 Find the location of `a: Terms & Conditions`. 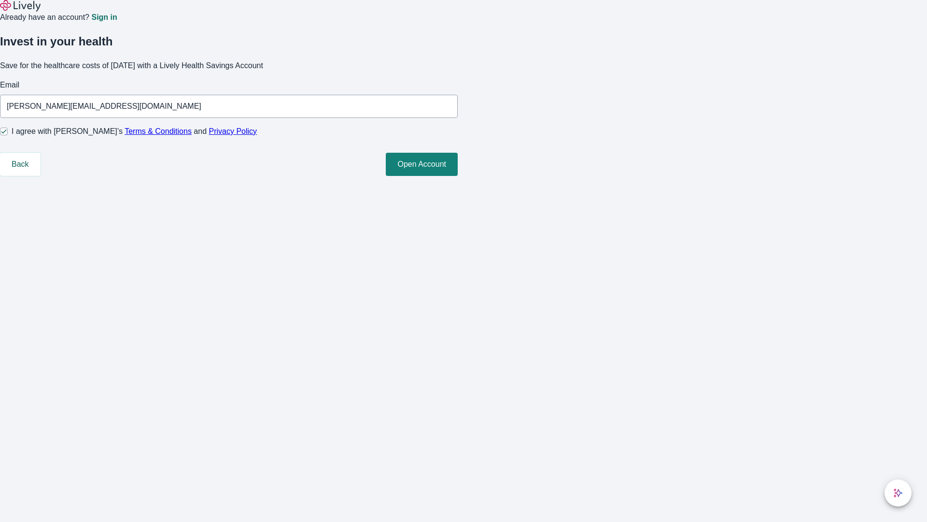

a: Terms & Conditions is located at coordinates (158, 131).